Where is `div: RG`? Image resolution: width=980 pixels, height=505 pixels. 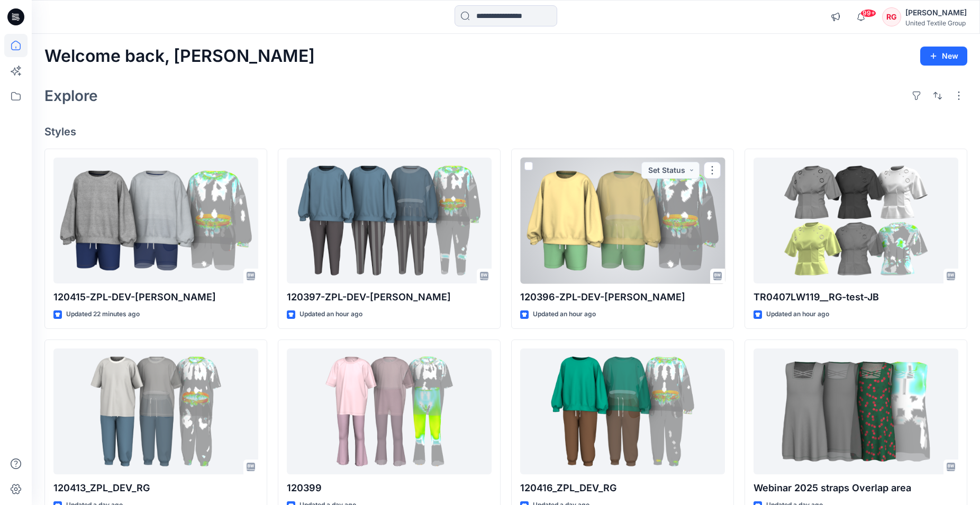 div: RG is located at coordinates (892, 17).